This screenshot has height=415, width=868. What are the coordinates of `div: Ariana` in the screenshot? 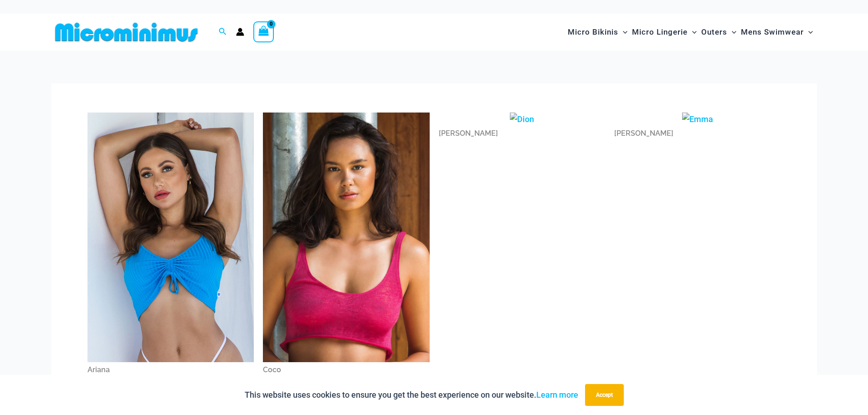 It's located at (171, 370).